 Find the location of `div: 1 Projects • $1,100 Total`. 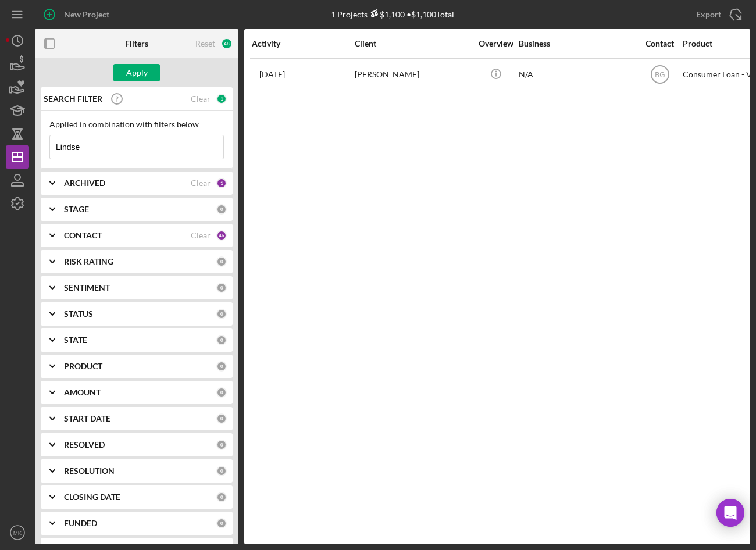

div: 1 Projects • $1,100 Total is located at coordinates (393, 14).